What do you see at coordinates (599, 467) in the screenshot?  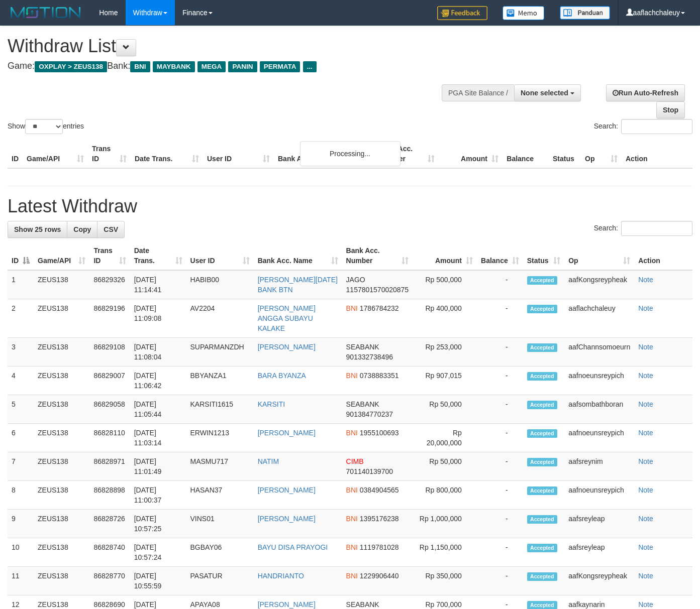 I see `td: aafsreynim` at bounding box center [599, 467].